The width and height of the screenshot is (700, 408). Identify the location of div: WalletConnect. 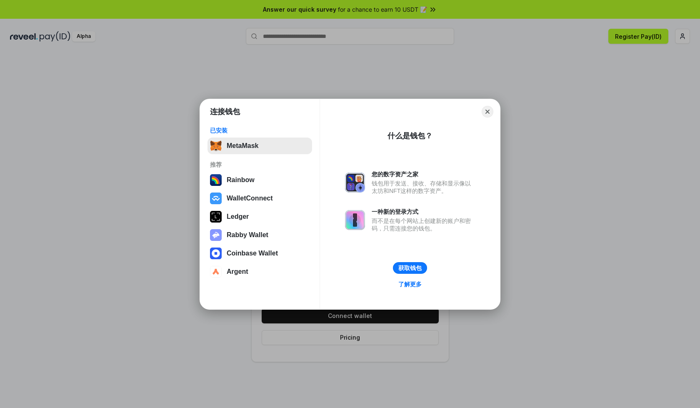
(249, 198).